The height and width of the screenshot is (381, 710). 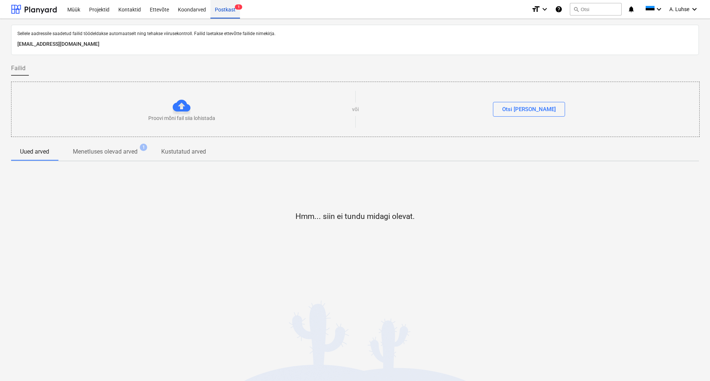 I want to click on p: Uued arved, so click(x=34, y=152).